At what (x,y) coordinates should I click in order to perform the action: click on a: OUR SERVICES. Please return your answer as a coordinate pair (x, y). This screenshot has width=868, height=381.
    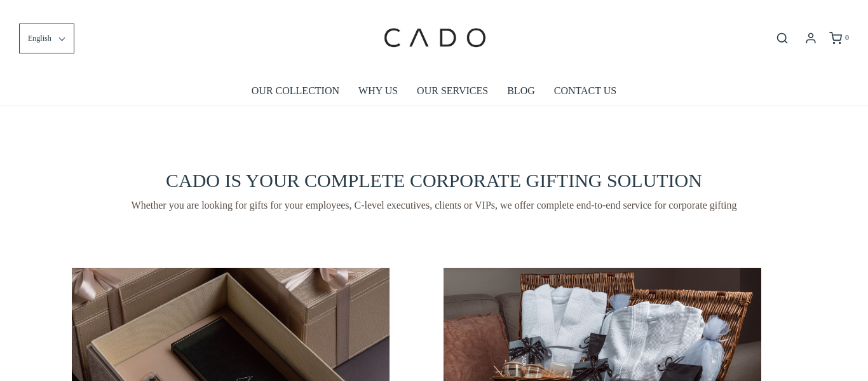
    Looking at the image, I should click on (452, 91).